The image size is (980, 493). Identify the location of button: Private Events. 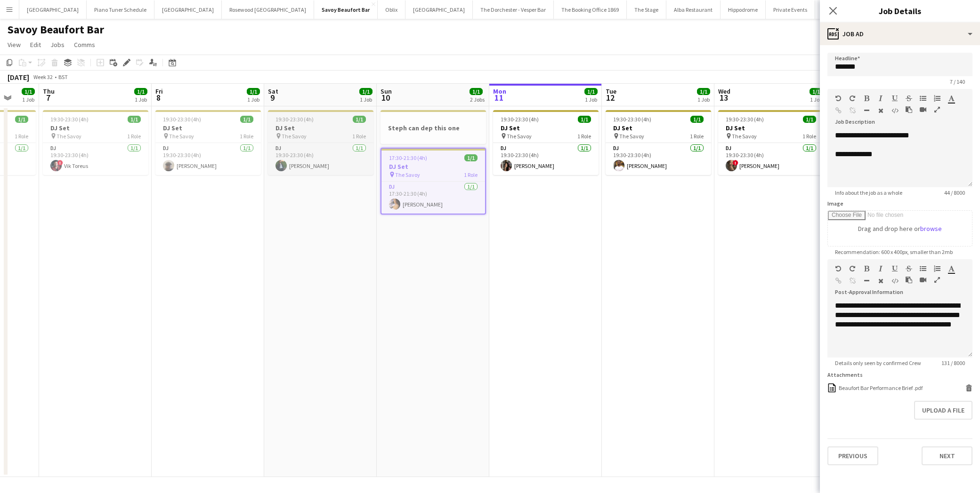
(790, 9).